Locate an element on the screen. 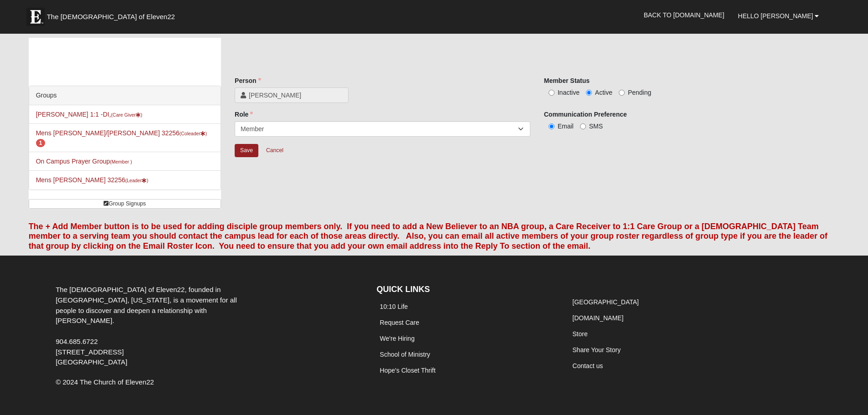  small: (Member ) is located at coordinates (121, 162).